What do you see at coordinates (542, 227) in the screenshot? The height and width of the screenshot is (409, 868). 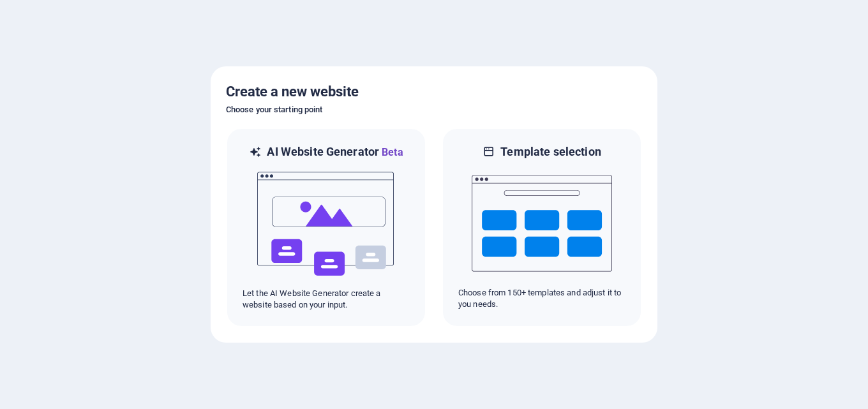 I see `div: Template selectionChoose from 150+ templates and adjust it to you needs.` at bounding box center [542, 227].